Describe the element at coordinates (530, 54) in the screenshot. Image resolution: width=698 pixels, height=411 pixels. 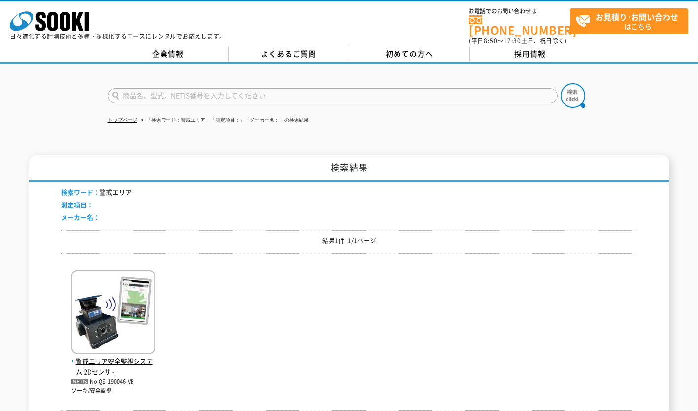
I see `a: 採用情報` at that location.